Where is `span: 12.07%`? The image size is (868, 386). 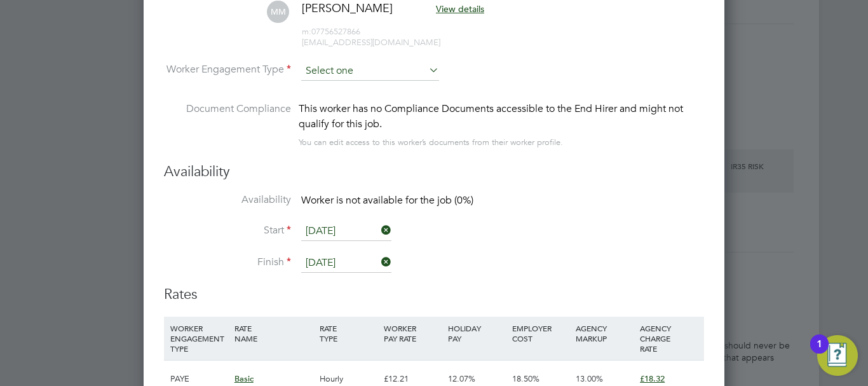 span: 12.07% is located at coordinates (461, 379).